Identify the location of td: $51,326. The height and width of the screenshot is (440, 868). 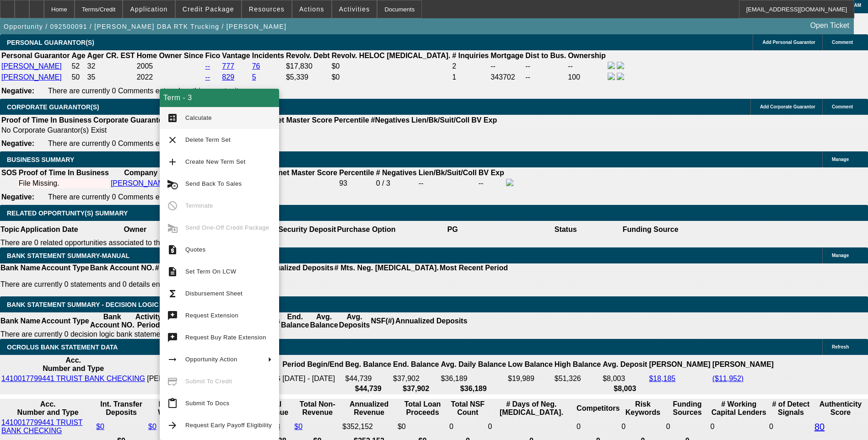
(577, 379).